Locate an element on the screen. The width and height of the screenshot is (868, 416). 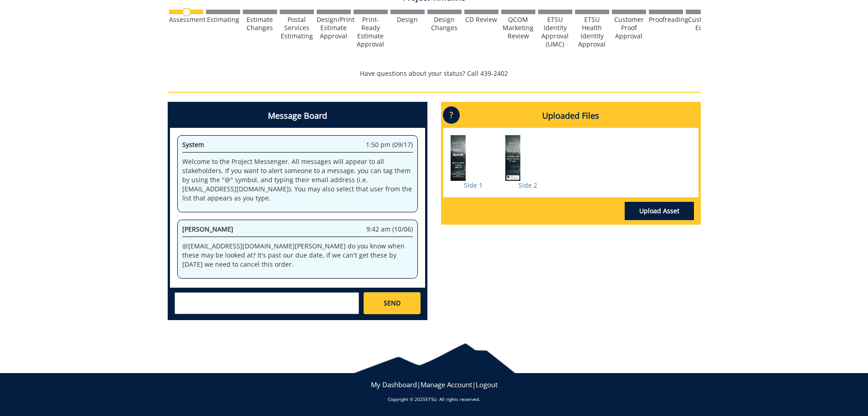
a: My Dashboard is located at coordinates (393, 384).